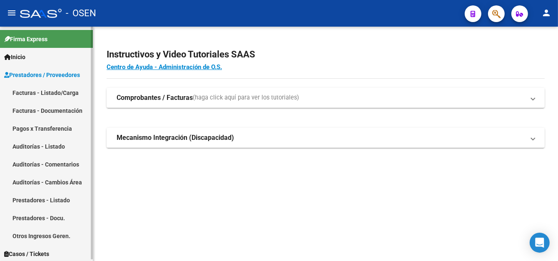 Image resolution: width=558 pixels, height=261 pixels. What do you see at coordinates (42, 75) in the screenshot?
I see `span: Prestadores / Proveedores` at bounding box center [42, 75].